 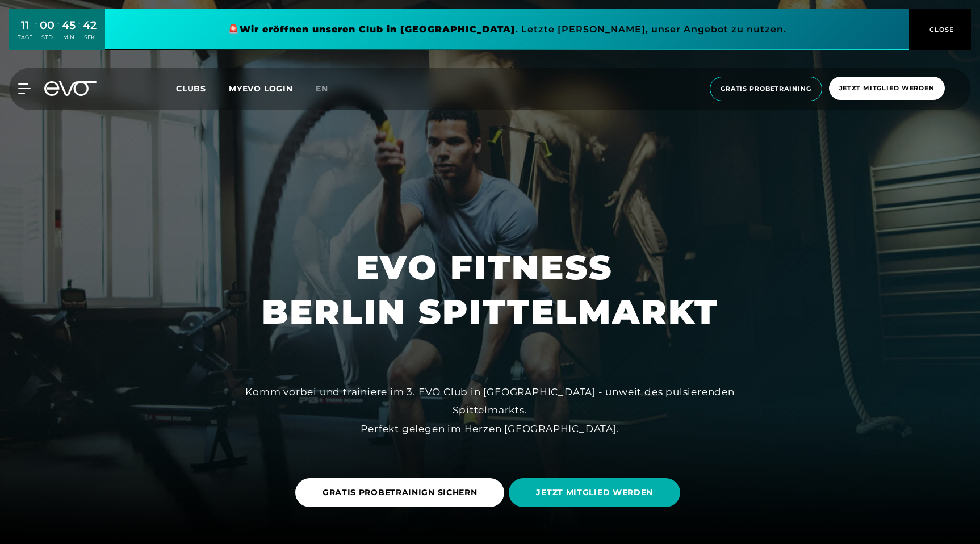 I want to click on a: MYEVO LOGIN, so click(x=260, y=88).